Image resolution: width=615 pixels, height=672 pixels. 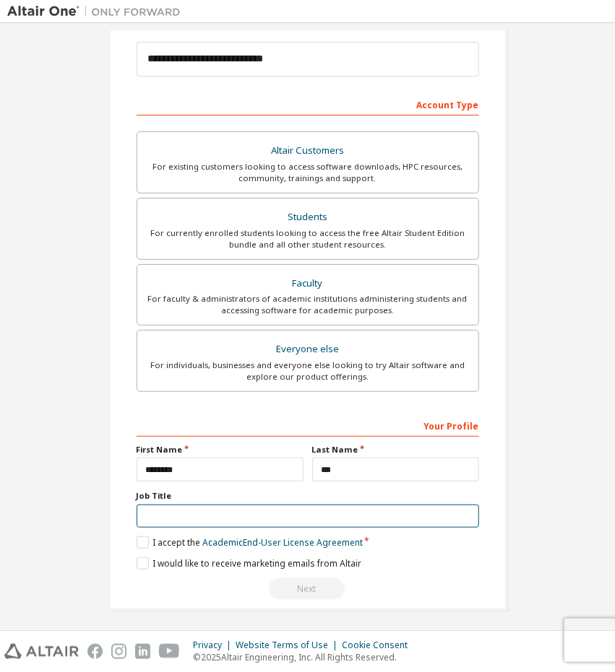 I want to click on div: Website Terms of Use, so click(x=288, y=646).